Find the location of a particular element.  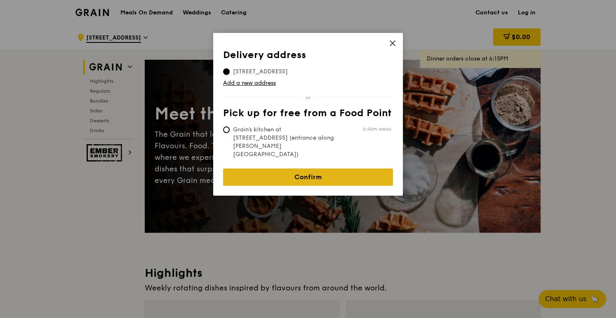

th: Pick up for free from a Food Point is located at coordinates (308, 115).